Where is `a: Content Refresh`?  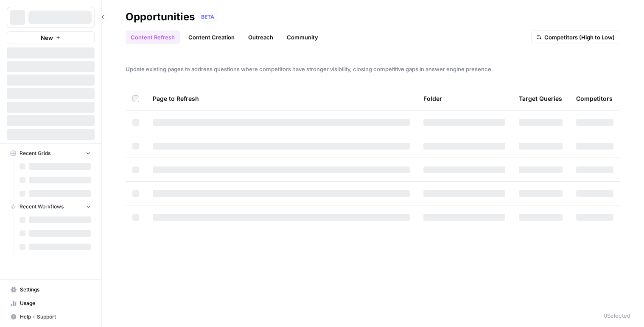 a: Content Refresh is located at coordinates (153, 37).